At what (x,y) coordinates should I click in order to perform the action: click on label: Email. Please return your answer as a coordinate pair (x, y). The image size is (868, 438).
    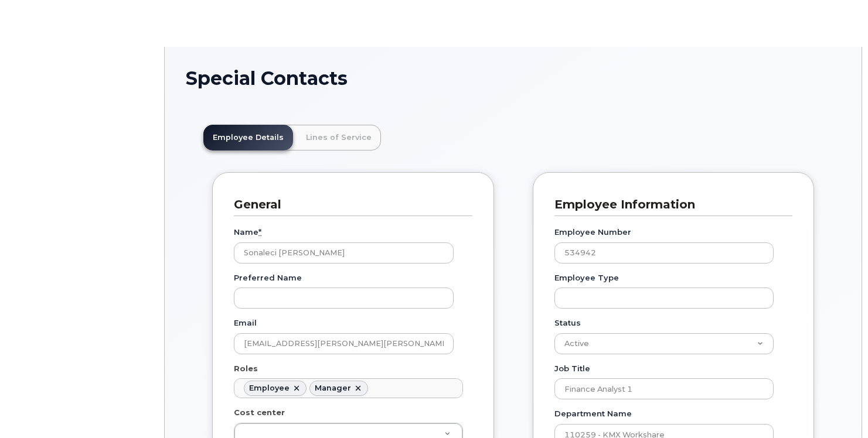
    Looking at the image, I should click on (245, 323).